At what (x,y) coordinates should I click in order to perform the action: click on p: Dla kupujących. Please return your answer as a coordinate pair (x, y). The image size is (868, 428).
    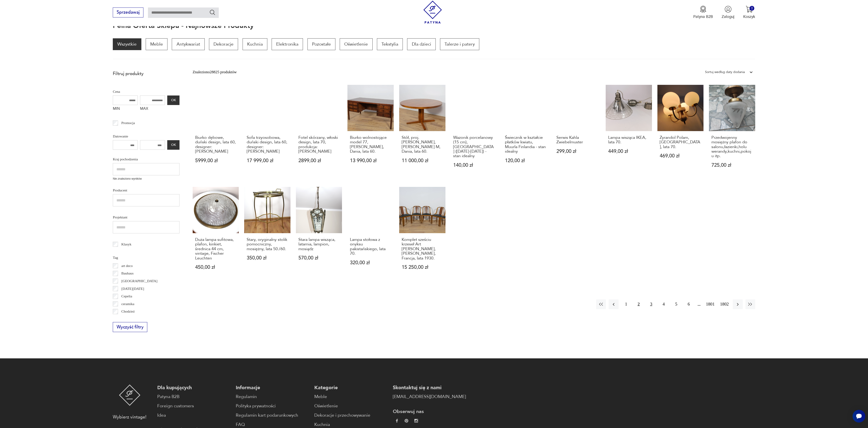
    Looking at the image, I should click on (194, 387).